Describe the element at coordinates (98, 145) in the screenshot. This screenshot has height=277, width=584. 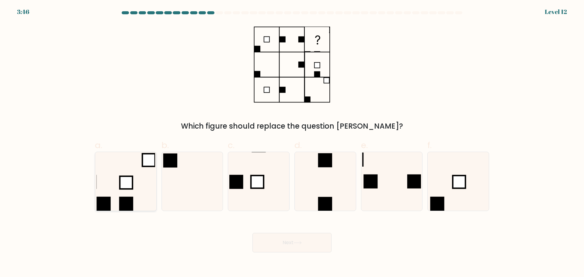
I see `span: a.` at that location.